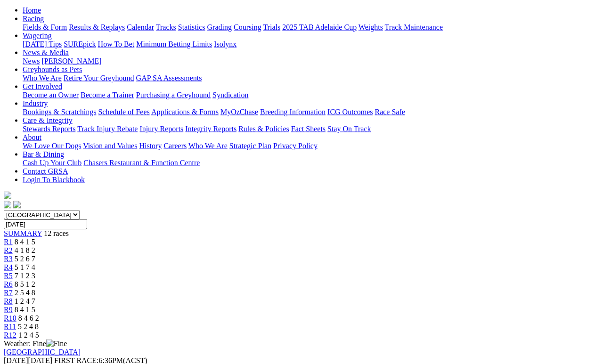 The image size is (603, 364). What do you see at coordinates (33, 19) in the screenshot?
I see `a: Racing` at bounding box center [33, 19].